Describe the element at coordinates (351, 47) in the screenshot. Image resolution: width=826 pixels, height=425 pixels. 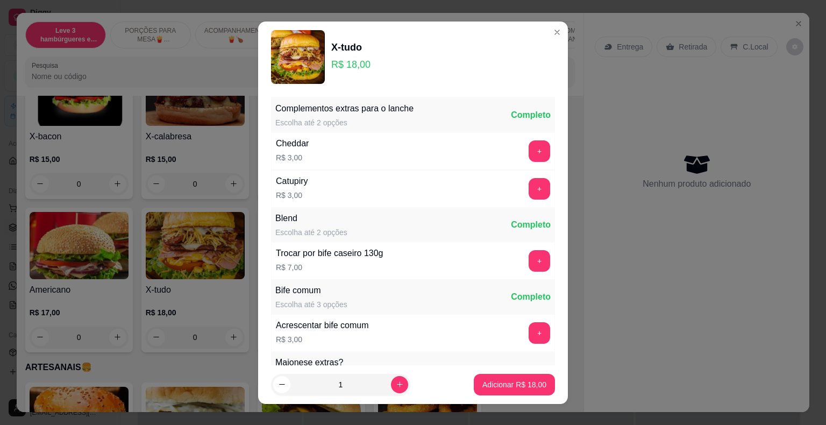
I see `div: X-tudo` at that location.